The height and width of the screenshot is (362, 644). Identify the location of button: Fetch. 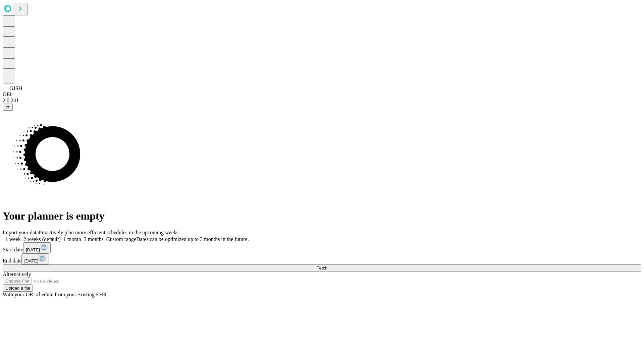
(322, 268).